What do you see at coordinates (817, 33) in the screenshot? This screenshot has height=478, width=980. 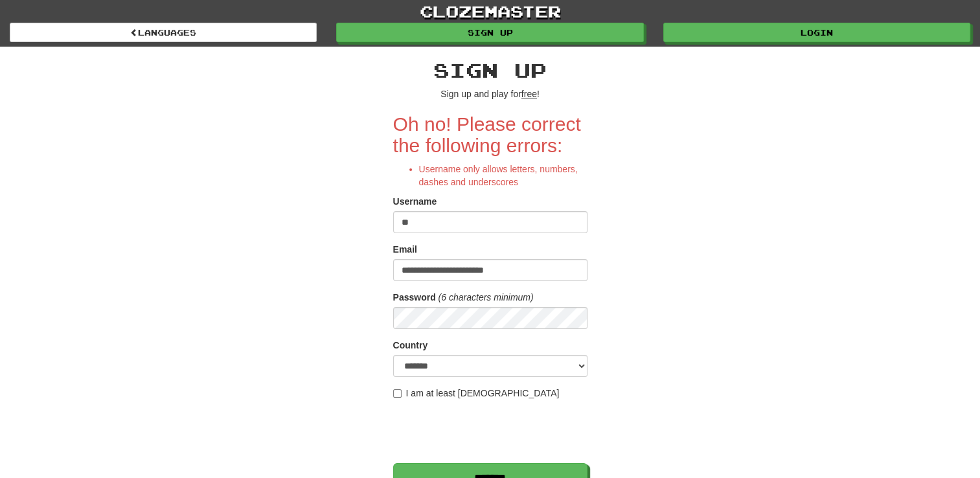 I see `a: Login` at bounding box center [817, 33].